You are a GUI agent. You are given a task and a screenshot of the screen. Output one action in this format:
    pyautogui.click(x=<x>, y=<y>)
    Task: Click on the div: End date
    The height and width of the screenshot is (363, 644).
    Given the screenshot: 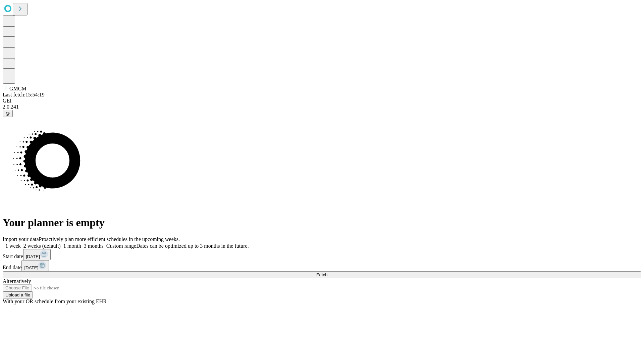 What is the action you would take?
    pyautogui.click(x=322, y=265)
    